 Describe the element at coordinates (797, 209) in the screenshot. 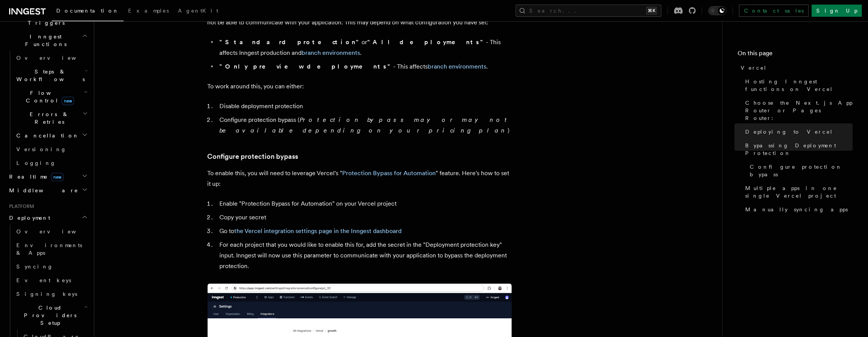

I see `span: Manually syncing apps` at that location.